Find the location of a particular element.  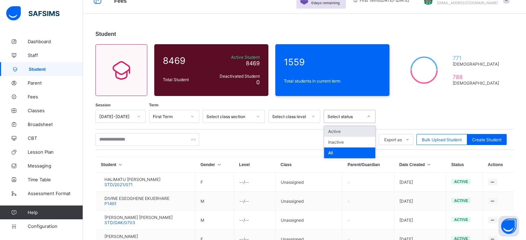

div: First Term is located at coordinates (170, 117).